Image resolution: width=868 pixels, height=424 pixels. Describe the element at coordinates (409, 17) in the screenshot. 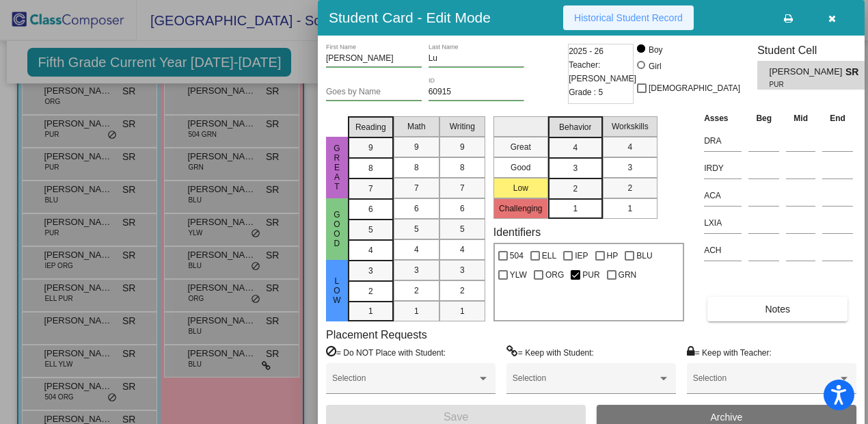

I see `h3: Student Card - Edit Mode` at that location.